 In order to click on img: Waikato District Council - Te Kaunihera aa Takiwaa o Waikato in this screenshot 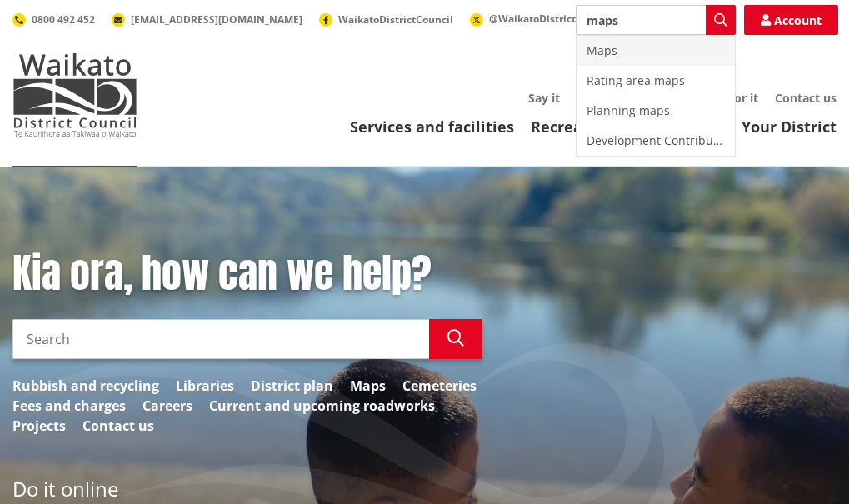, I will do `click(75, 95)`.